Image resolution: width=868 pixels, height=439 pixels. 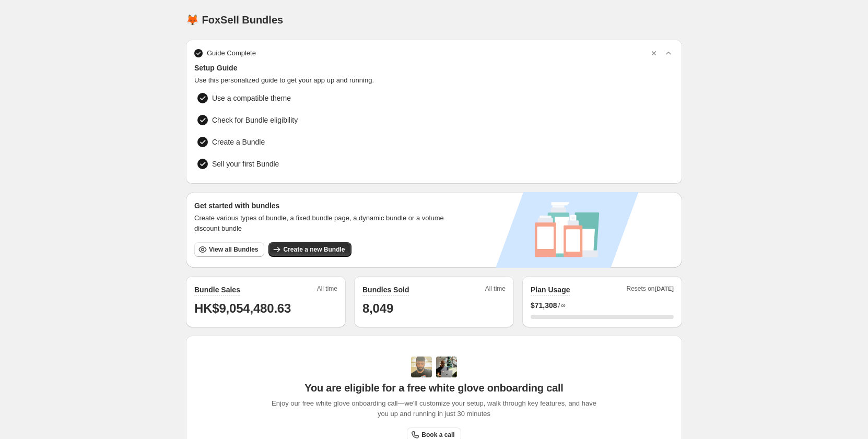 What do you see at coordinates (314, 250) in the screenshot?
I see `span: Create a new Bundle` at bounding box center [314, 250].